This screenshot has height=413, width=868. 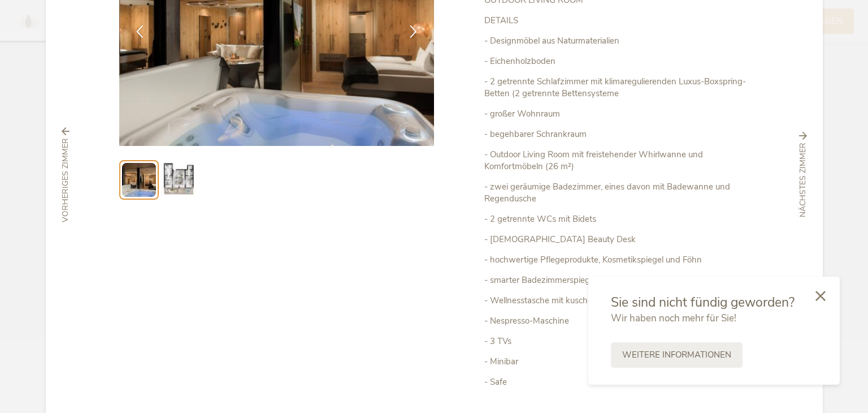 I want to click on p: - Eichenholzboden, so click(x=616, y=61).